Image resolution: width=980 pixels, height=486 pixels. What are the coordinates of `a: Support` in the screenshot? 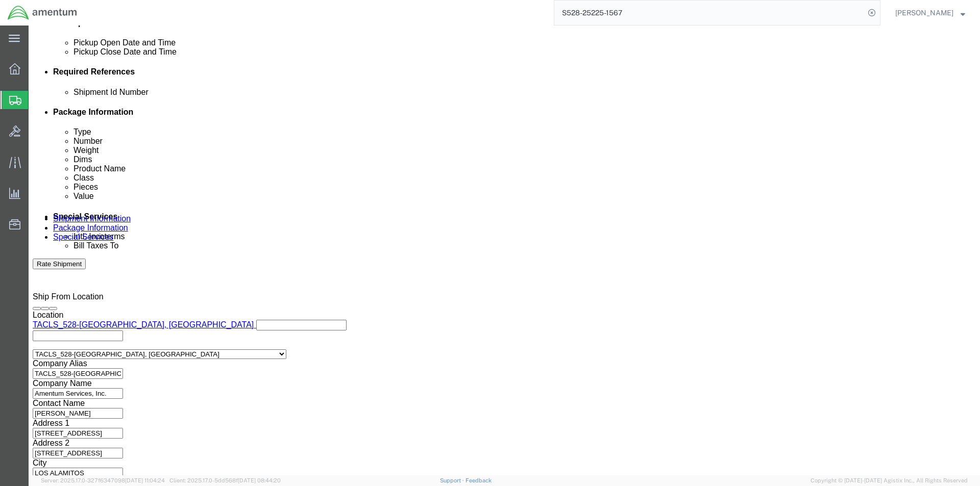 It's located at (453, 480).